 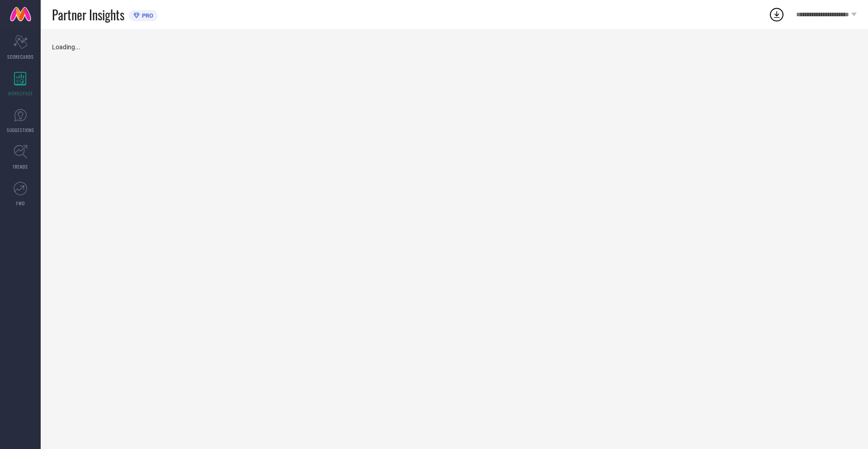 I want to click on span: SCORECARDS, so click(x=20, y=57).